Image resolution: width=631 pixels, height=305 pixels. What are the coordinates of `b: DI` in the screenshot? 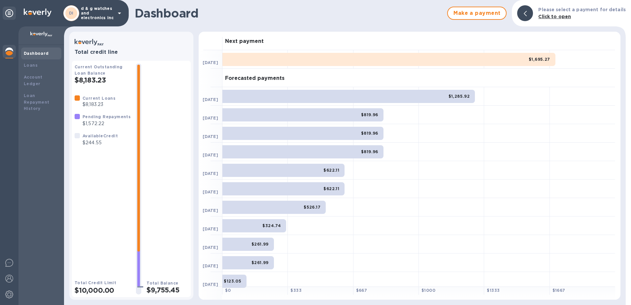 It's located at (71, 13).